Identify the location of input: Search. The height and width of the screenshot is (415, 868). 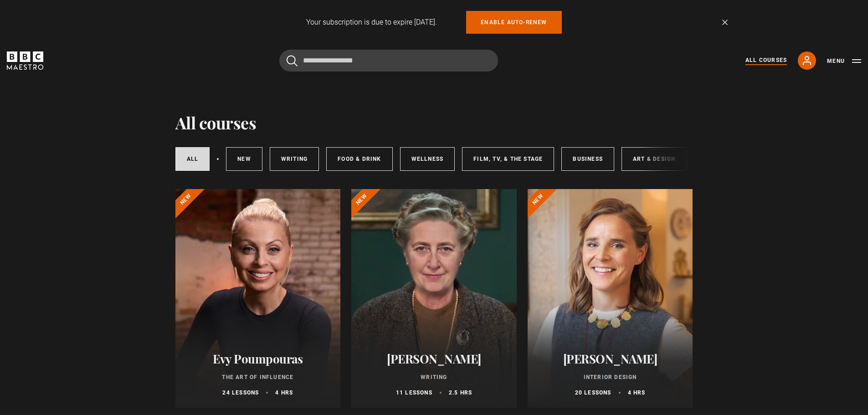
(389, 61).